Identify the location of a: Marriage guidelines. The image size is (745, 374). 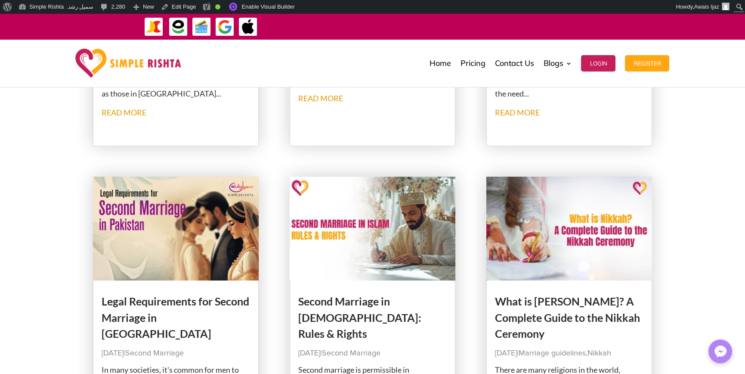
(552, 353).